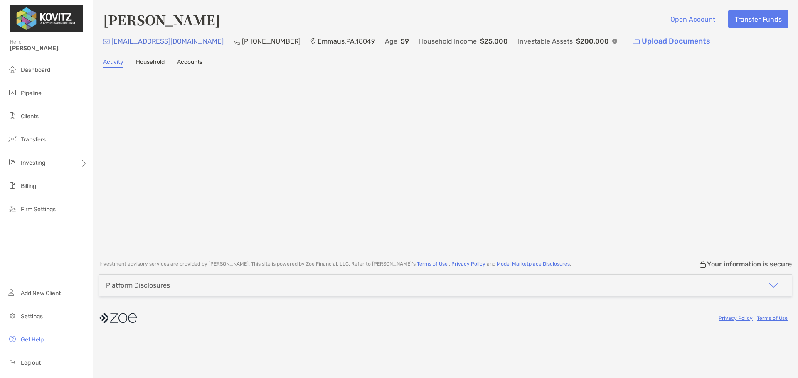 The width and height of the screenshot is (798, 378). Describe the element at coordinates (592, 41) in the screenshot. I see `p: $200,000` at that location.